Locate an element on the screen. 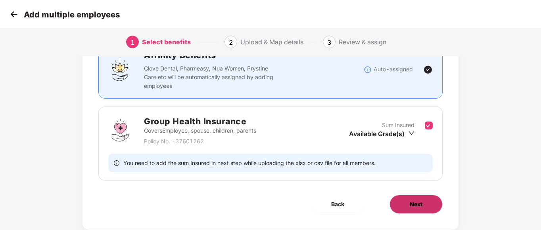 The image size is (541, 230). button: Back is located at coordinates (337, 205).